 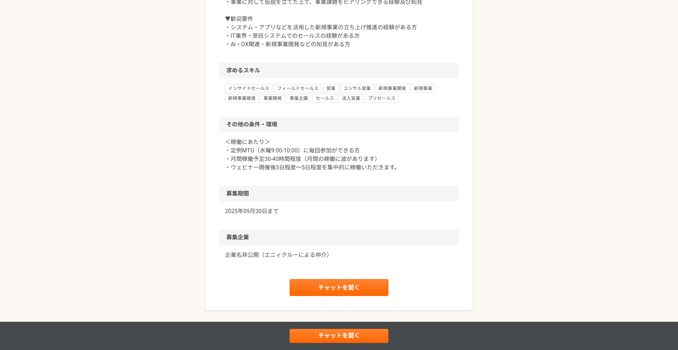 I want to click on span: フィールドセールス, so click(x=298, y=88).